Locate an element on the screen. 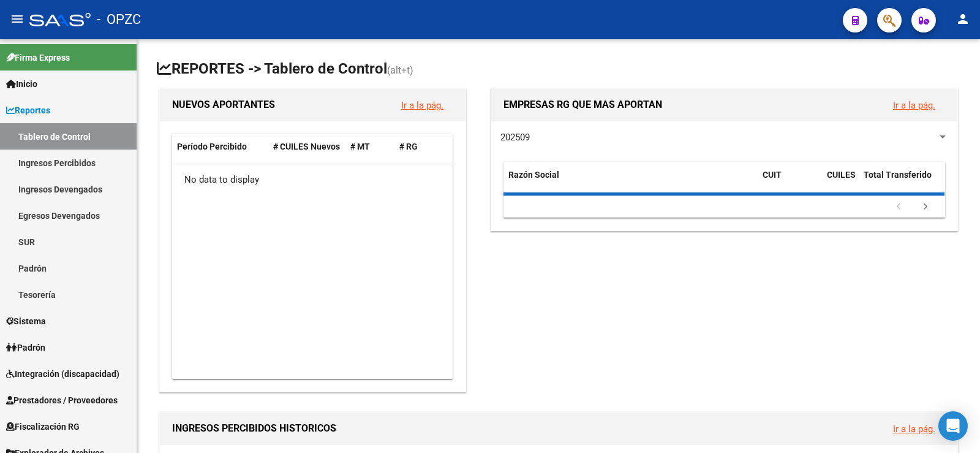 The width and height of the screenshot is (980, 453). h1: REPORTES -> Tablero de Control is located at coordinates (559, 69).